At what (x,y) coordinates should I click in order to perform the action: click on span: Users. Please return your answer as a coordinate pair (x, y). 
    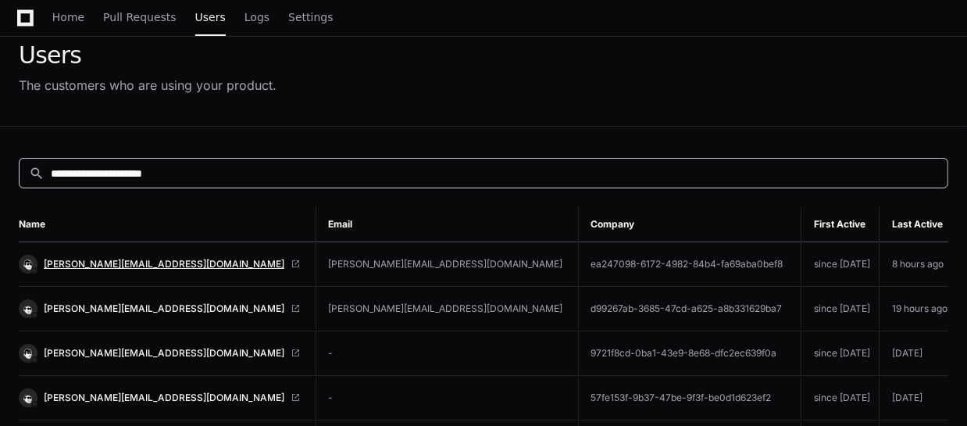
    Looking at the image, I should click on (210, 17).